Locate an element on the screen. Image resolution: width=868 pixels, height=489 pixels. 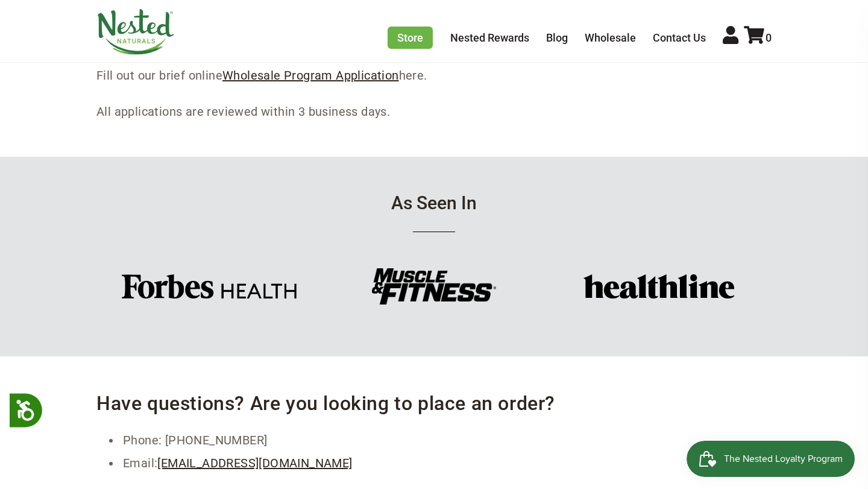
span: 0 is located at coordinates (769, 37).